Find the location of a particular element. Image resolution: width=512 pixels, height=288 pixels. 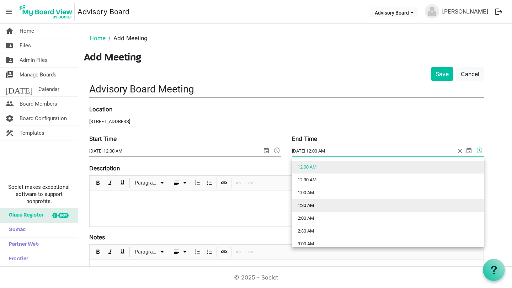

span: Files is located at coordinates (25, 46).